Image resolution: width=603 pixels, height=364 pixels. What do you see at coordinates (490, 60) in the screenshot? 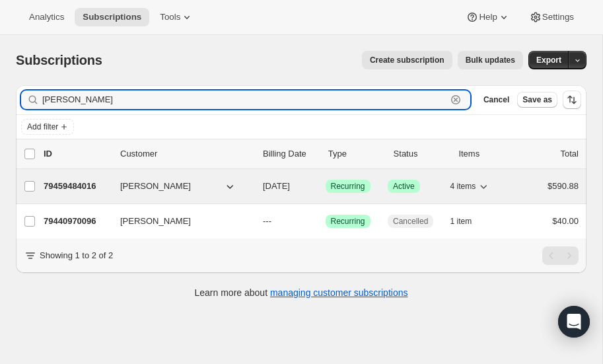
I see `span: Bulk updates` at bounding box center [490, 60].